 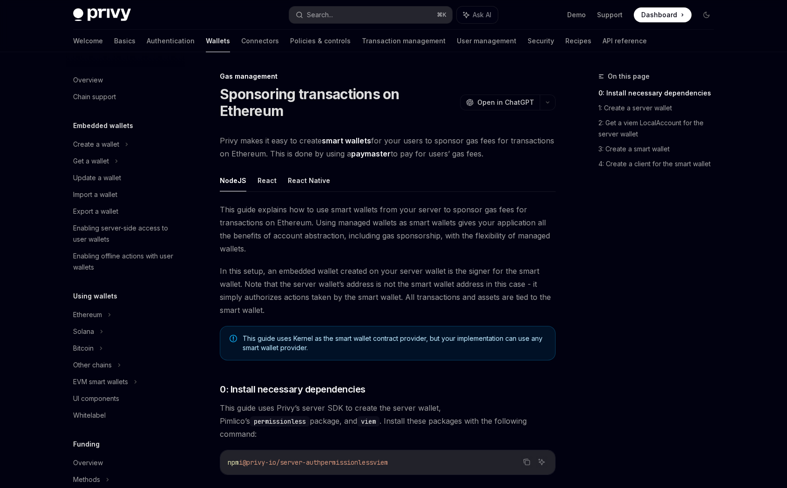 I want to click on span: Dashboard, so click(x=659, y=15).